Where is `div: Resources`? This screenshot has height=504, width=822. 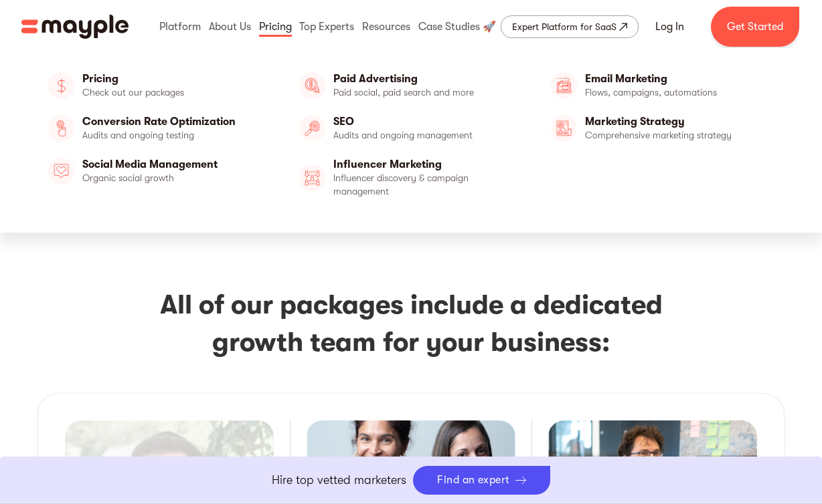
div: Resources is located at coordinates (387, 27).